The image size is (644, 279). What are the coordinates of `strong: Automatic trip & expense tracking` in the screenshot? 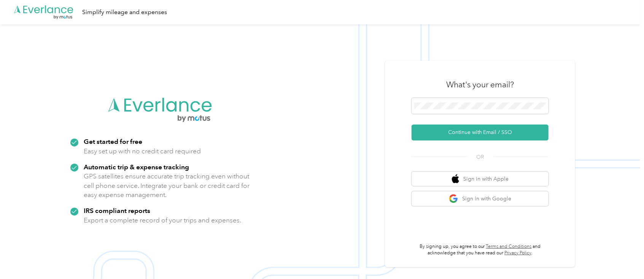 It's located at (136, 167).